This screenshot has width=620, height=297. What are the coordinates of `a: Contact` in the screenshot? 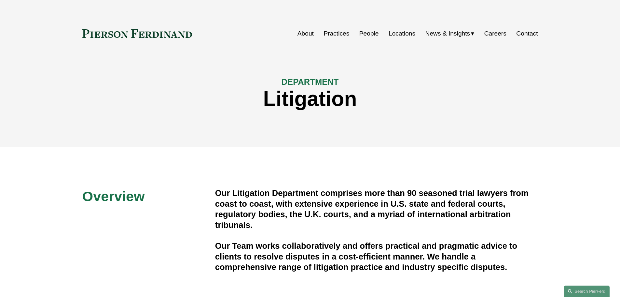 It's located at (527, 34).